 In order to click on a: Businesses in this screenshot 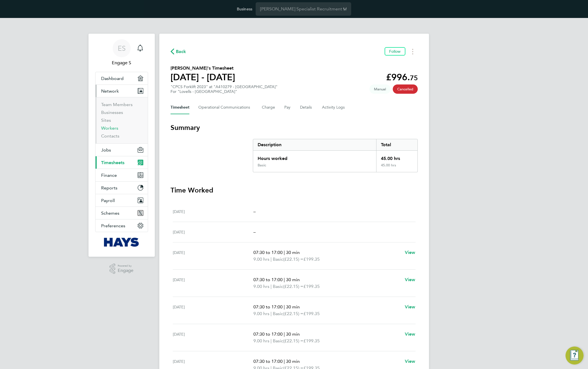, I will do `click(112, 112)`.